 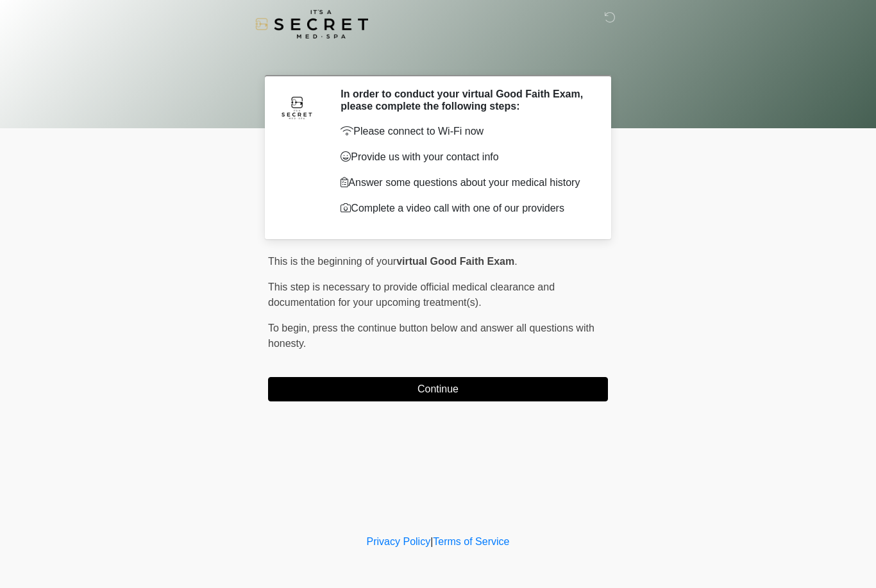 I want to click on img: It's A Secret Med Spa Logo, so click(x=312, y=24).